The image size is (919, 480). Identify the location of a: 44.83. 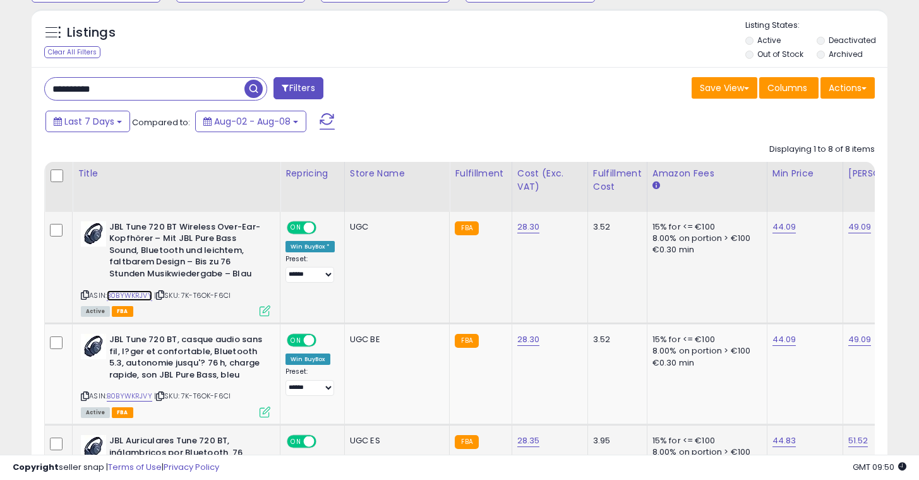
(785, 440).